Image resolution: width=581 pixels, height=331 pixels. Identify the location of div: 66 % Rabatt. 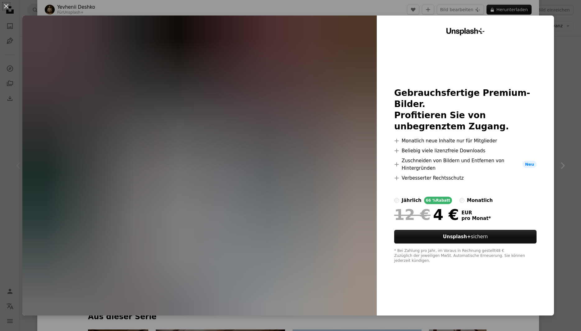
(438, 201).